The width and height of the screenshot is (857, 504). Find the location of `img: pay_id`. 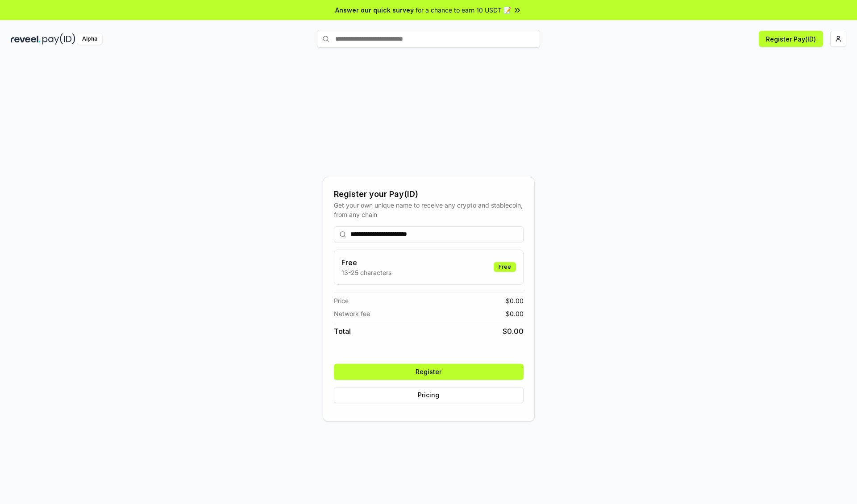

img: pay_id is located at coordinates (59, 39).